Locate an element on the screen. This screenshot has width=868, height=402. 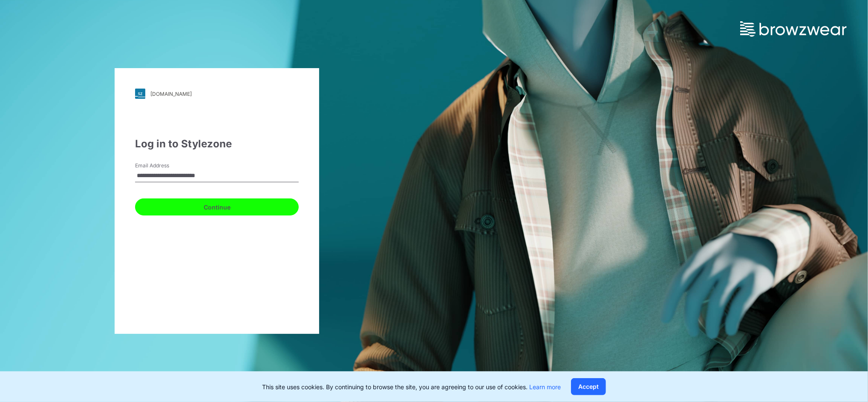
div: Log in to Stylezone is located at coordinates (217, 144).